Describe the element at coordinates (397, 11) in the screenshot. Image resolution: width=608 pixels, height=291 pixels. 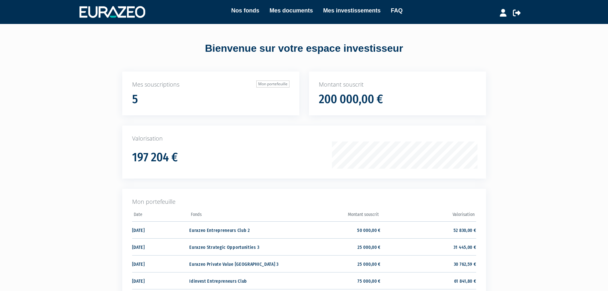
I see `a: FAQ` at that location.